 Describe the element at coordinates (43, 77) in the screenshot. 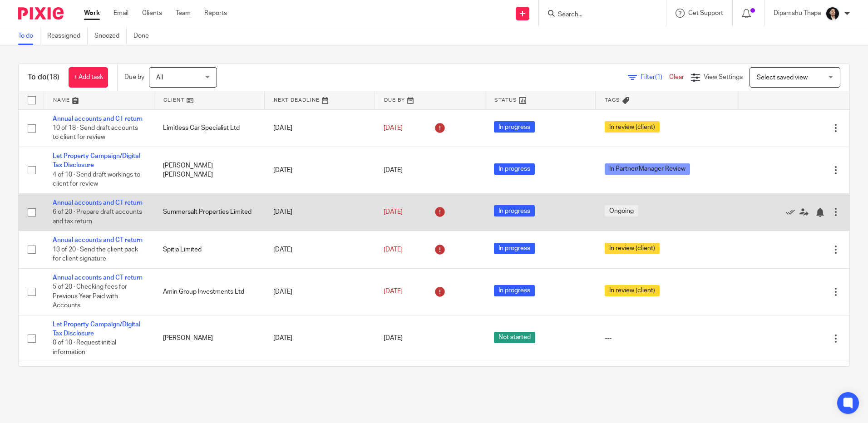

I see `h1: To do` at that location.